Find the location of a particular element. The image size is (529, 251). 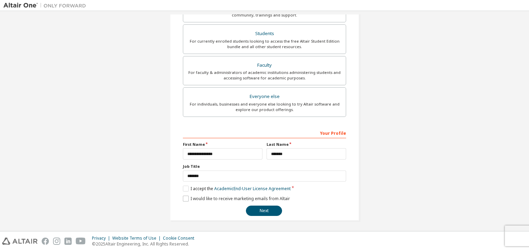

div: Cookie Consent is located at coordinates (180, 239).